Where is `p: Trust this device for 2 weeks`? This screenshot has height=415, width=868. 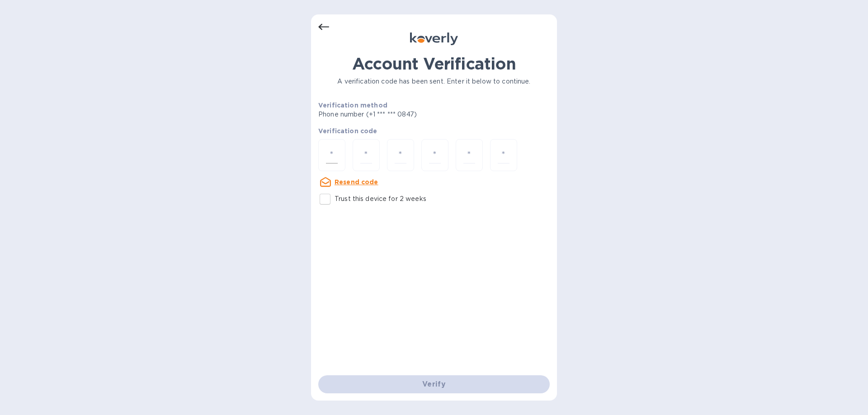
p: Trust this device for 2 weeks is located at coordinates (380, 199).